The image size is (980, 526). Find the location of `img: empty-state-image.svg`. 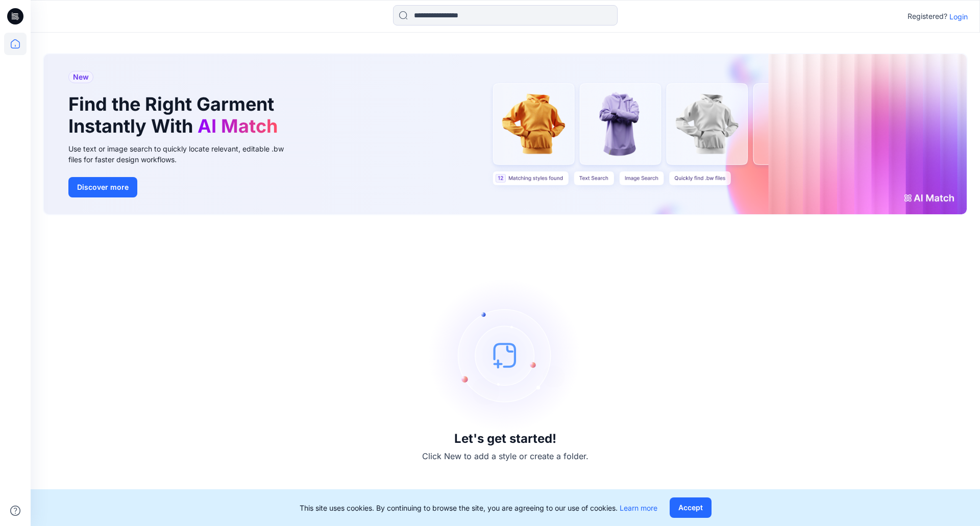

img: empty-state-image.svg is located at coordinates (506, 355).